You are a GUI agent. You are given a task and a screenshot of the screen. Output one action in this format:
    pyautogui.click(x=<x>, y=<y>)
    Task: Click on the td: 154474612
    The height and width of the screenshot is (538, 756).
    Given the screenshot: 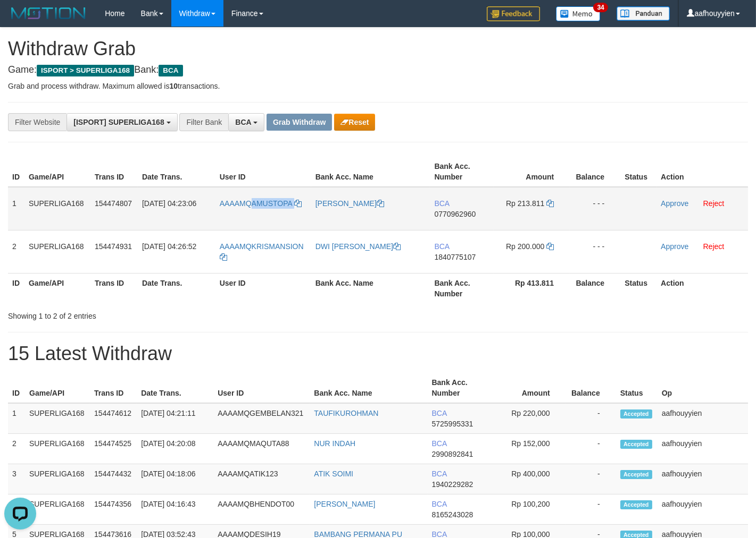 What is the action you would take?
    pyautogui.click(x=113, y=418)
    